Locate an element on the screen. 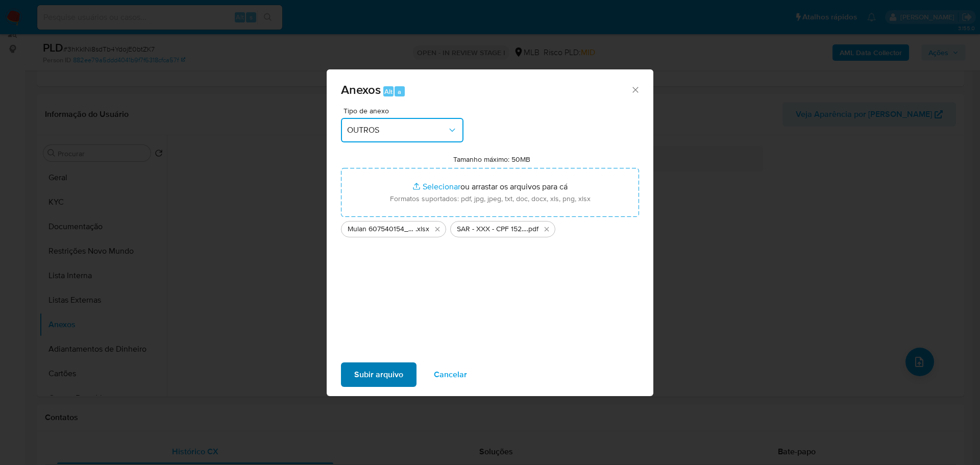 This screenshot has width=980, height=465. span: a is located at coordinates (399, 91).